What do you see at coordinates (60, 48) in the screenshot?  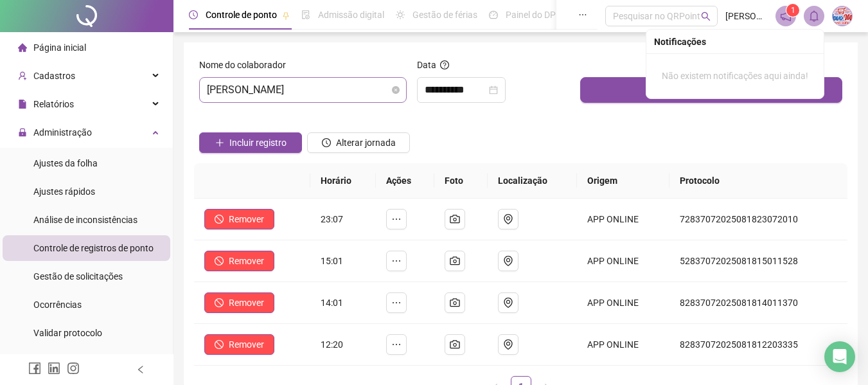 I see `span: Página inicial` at bounding box center [60, 48].